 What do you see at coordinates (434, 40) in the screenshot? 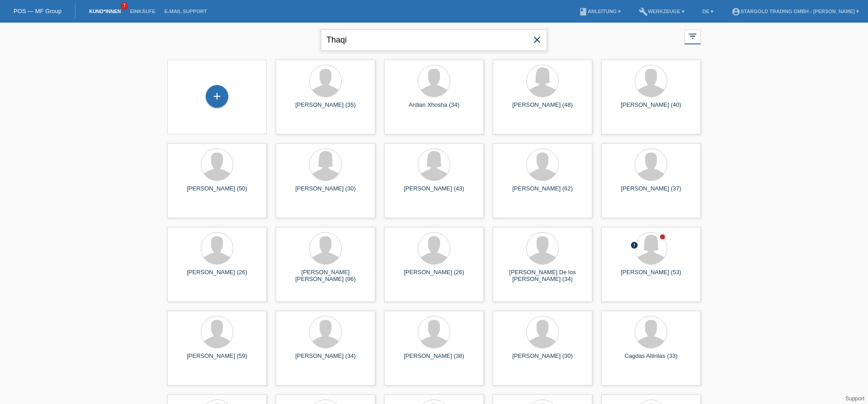
I see `input: Suche...` at bounding box center [434, 40].